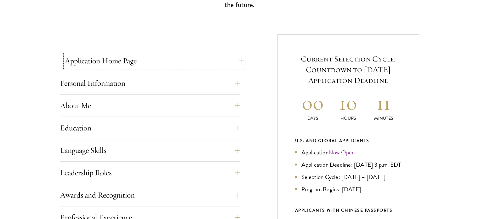  Describe the element at coordinates (313, 103) in the screenshot. I see `h2: 00` at that location.